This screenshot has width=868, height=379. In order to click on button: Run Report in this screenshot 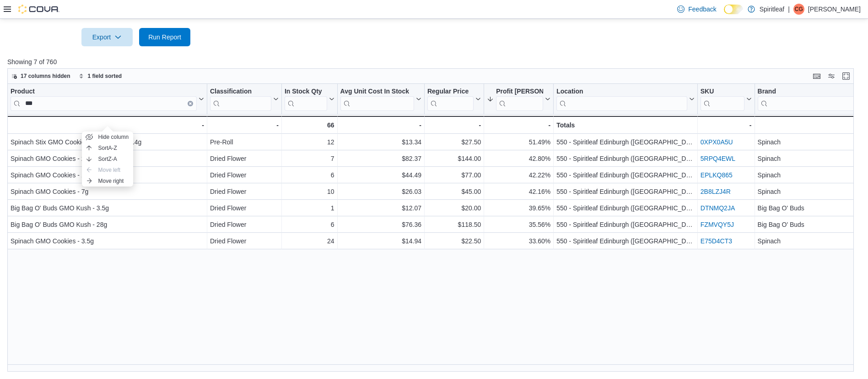, I will do `click(165, 37)`.